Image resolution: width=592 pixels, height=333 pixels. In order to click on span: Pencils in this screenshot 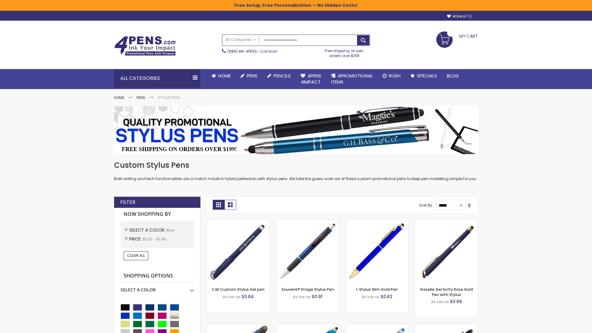, I will do `click(282, 75)`.